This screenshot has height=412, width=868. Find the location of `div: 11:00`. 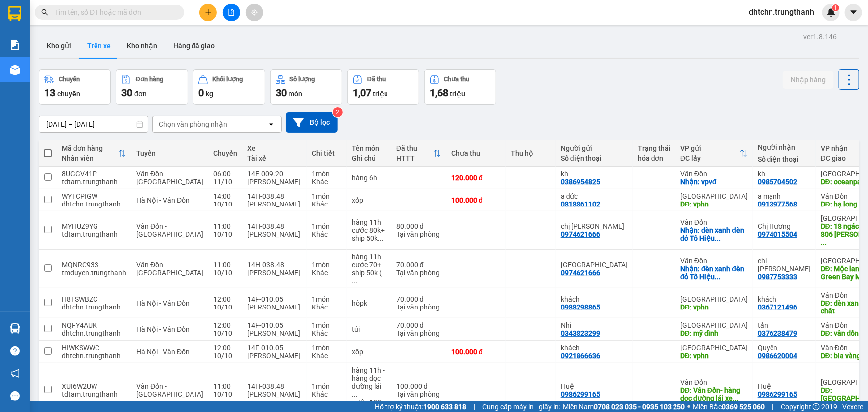

div: 11:00 is located at coordinates (225, 227).